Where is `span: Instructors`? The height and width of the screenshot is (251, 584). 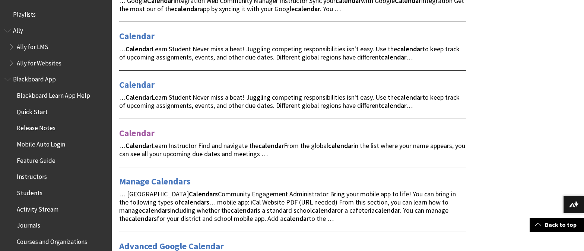 span: Instructors is located at coordinates (32, 176).